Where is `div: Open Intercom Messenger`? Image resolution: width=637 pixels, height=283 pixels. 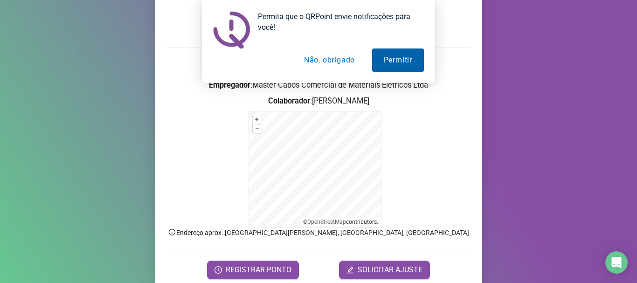
div: Open Intercom Messenger is located at coordinates (617, 263).